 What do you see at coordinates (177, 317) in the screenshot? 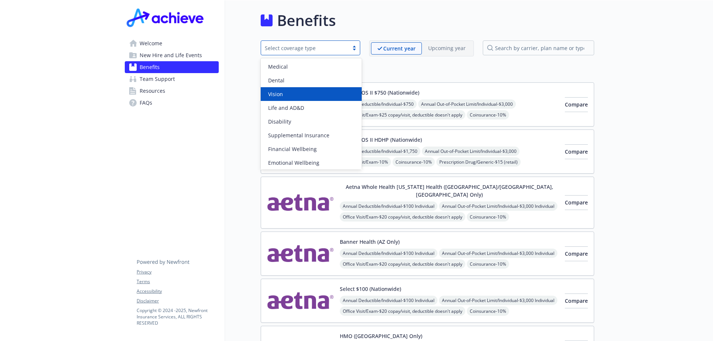
I see `p: Copyright © 2024 - 2025 , Newfront Insurance Services, ALL RIGHTS RESERVED` at bounding box center [177, 317].